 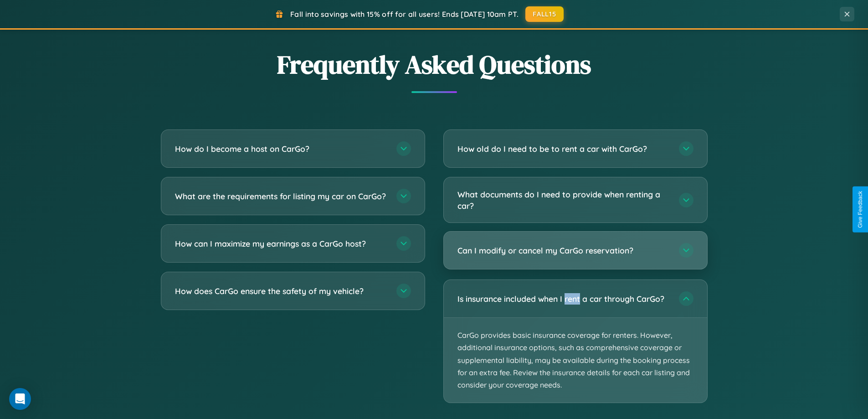 What do you see at coordinates (281, 243) in the screenshot?
I see `h3: How can I maximize my earnings as a CarGo host?` at bounding box center [281, 243].